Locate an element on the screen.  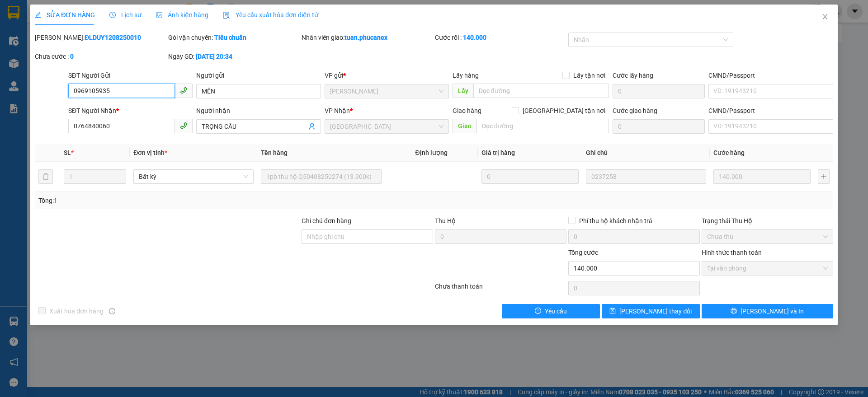
span: Lấy hàng is located at coordinates (466, 75).